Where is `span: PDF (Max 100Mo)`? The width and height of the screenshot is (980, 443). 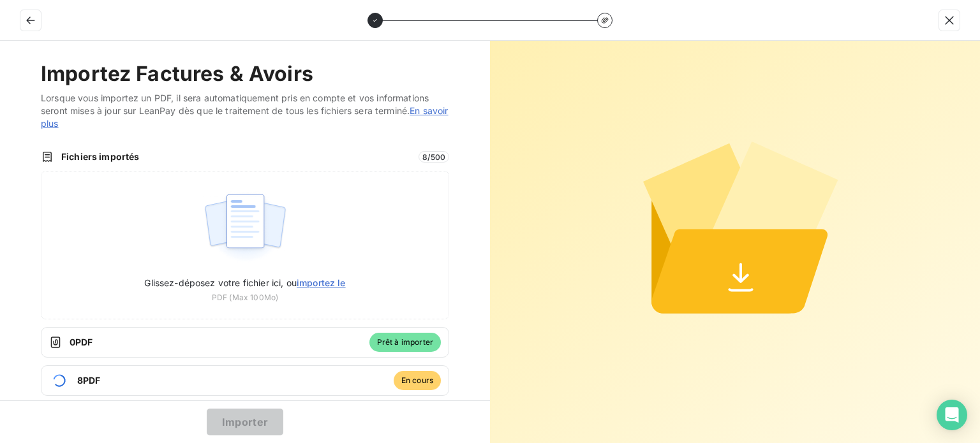
span: PDF (Max 100Mo) is located at coordinates (245, 297).